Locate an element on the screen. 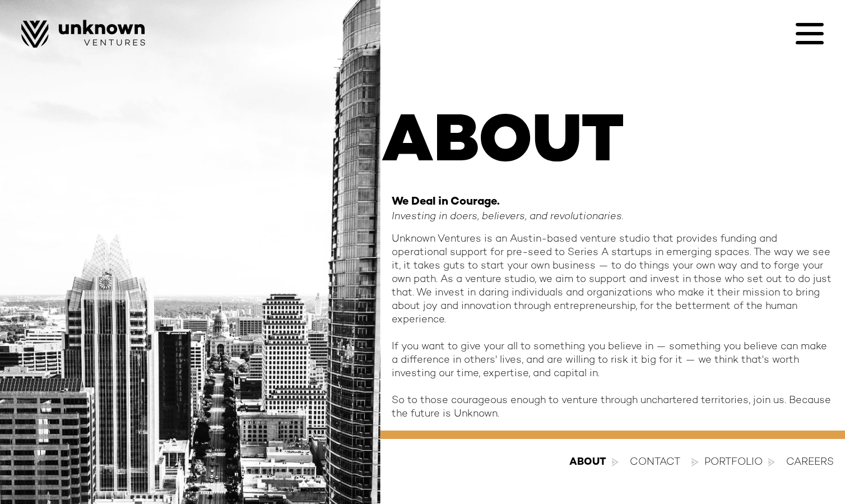  h1: ABOUT is located at coordinates (446, 145).